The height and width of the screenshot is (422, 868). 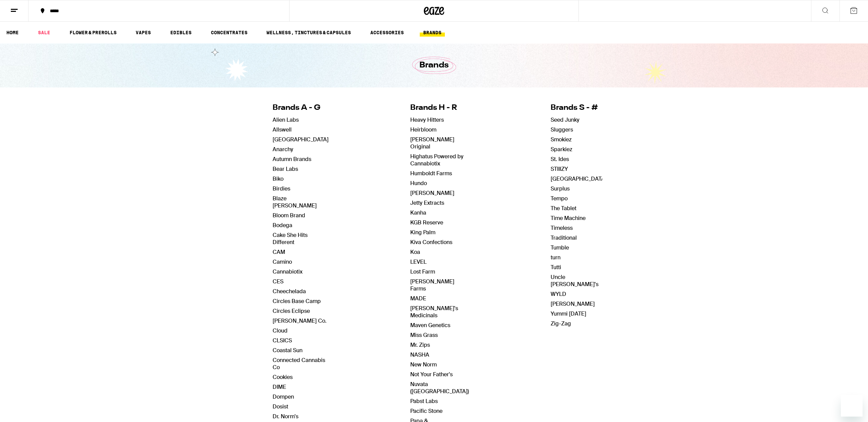 What do you see at coordinates (279, 252) in the screenshot?
I see `a: CAM` at bounding box center [279, 252].